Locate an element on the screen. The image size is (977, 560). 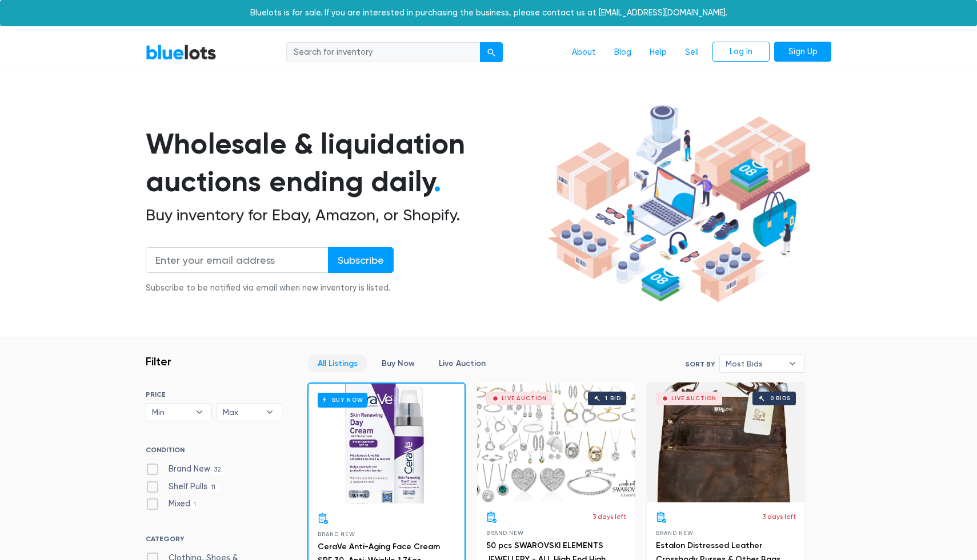
a: Blog is located at coordinates (623, 52).